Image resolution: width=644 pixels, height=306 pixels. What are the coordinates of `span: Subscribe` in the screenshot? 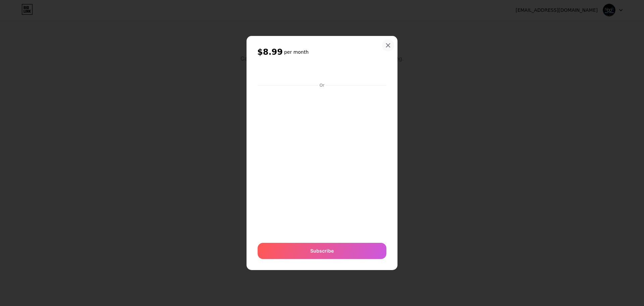 It's located at (322, 250).